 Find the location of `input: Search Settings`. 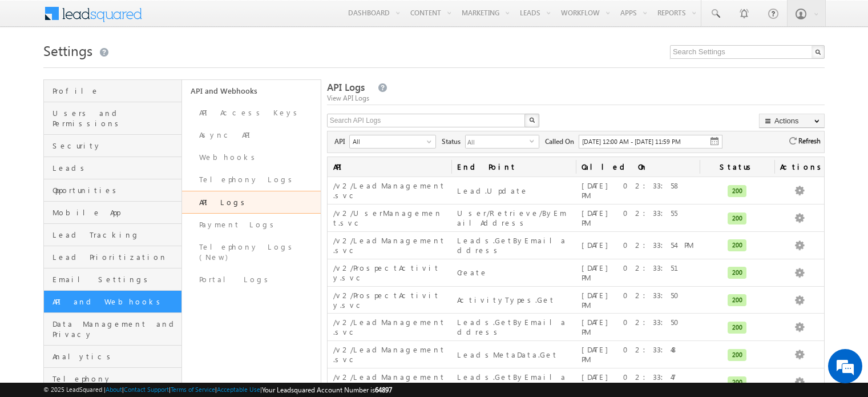

input: Search Settings is located at coordinates (747, 52).